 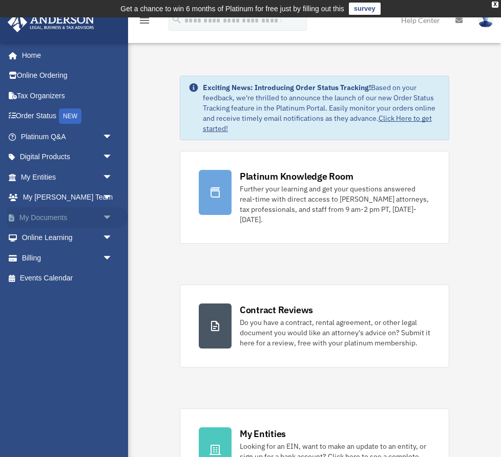 What do you see at coordinates (65, 55) in the screenshot?
I see `a: Home` at bounding box center [65, 55].